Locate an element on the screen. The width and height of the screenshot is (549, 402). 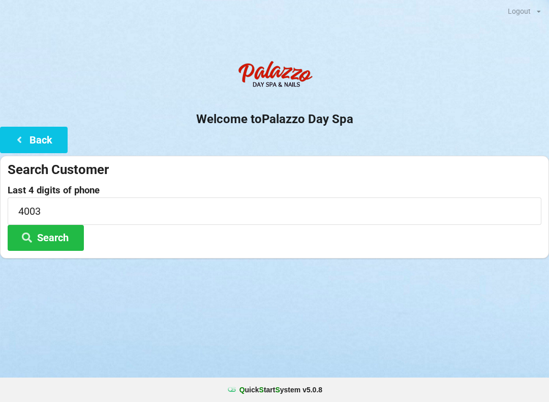
img: favicon.ico is located at coordinates (232, 389).